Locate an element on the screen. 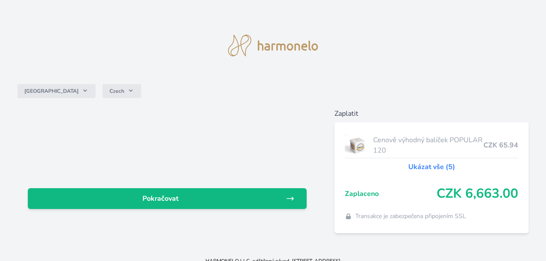 The height and width of the screenshot is (261, 546). span: CZK 6,663.00 is located at coordinates (477, 194).